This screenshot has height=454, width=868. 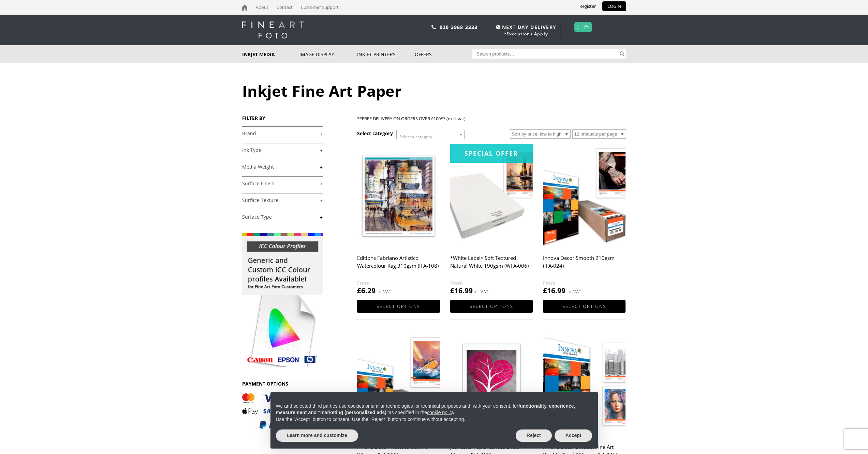 I want to click on img: time.svg, so click(x=498, y=27).